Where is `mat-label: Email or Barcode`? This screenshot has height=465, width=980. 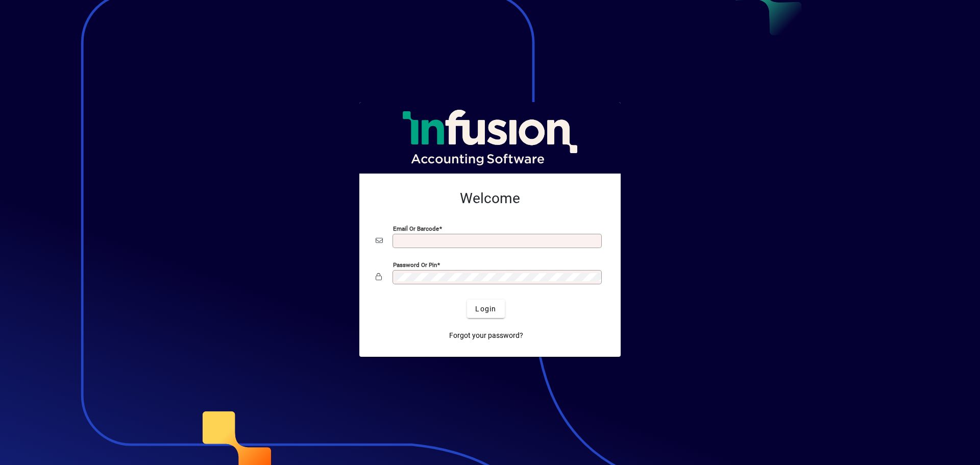
mat-label: Email or Barcode is located at coordinates (416, 229).